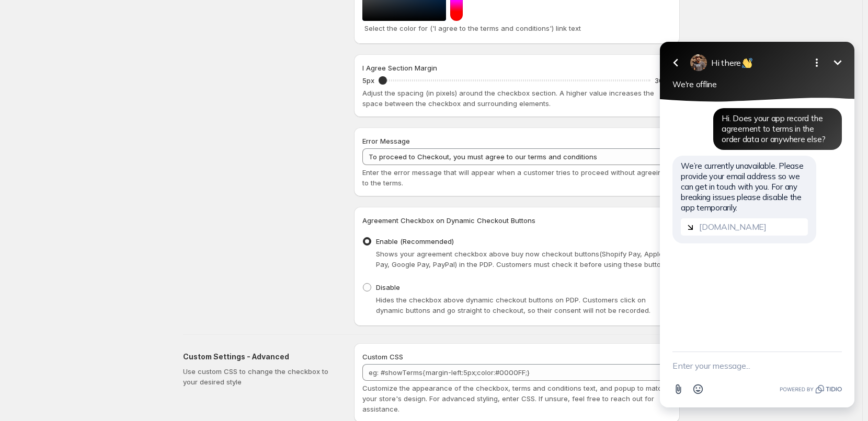  I want to click on span: Customize the appearance of the checkbox, terms and conditions text, and popup to match your stor..., so click(514, 399).